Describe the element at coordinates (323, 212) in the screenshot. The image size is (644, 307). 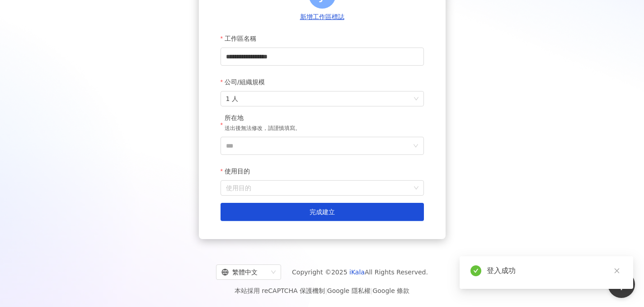
I see `span: 完成建立` at that location.